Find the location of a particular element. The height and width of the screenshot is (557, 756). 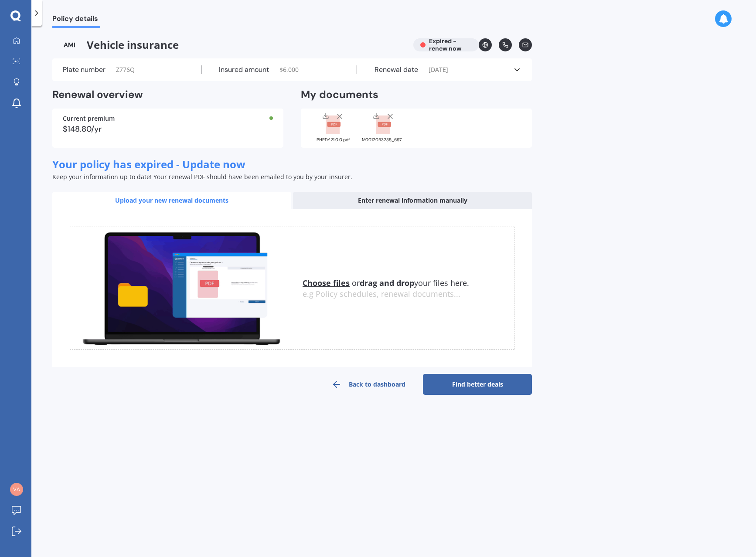

label: Insured amount is located at coordinates (244, 70).